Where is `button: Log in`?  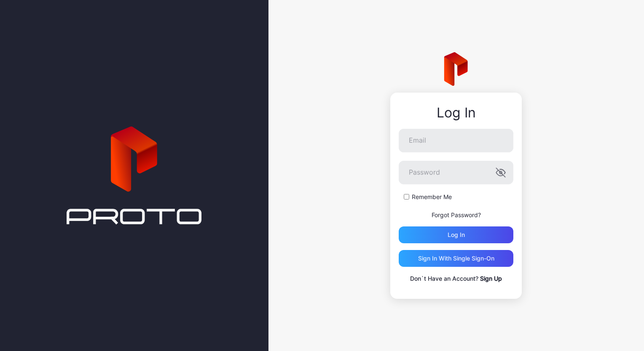
button: Log in is located at coordinates (456, 235).